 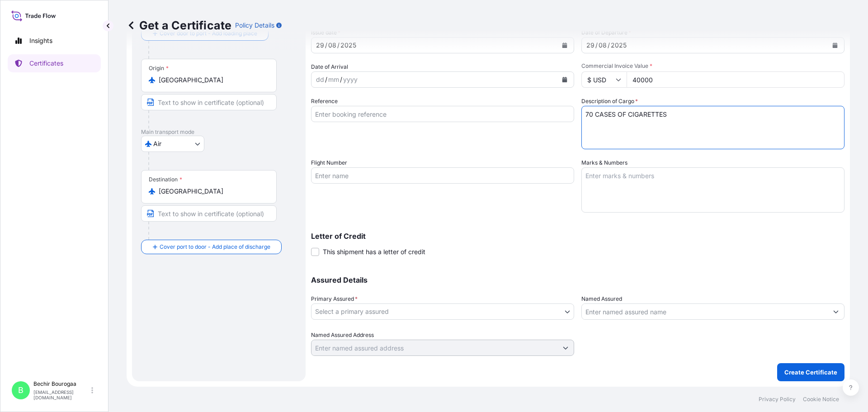 I want to click on p: Insights, so click(x=41, y=40).